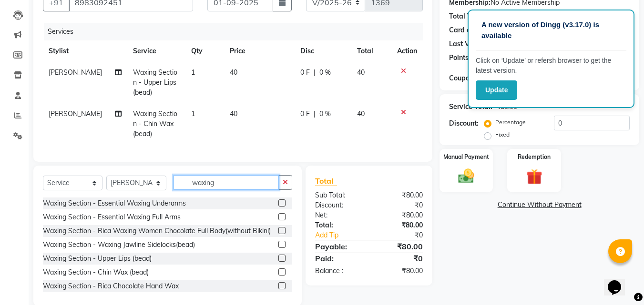  I want to click on div: Waxing Section - Rica Waxing Women Chocolate Full Body(without Bikini), so click(156, 231).